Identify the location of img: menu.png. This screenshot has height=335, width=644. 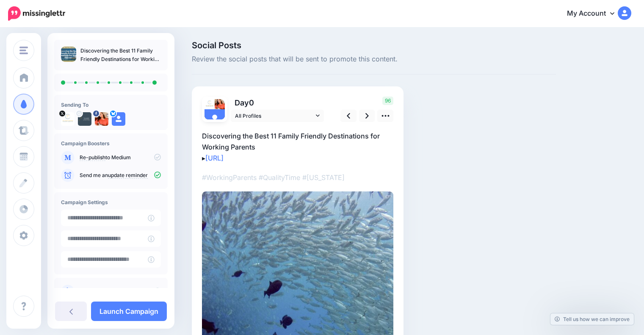
(24, 50).